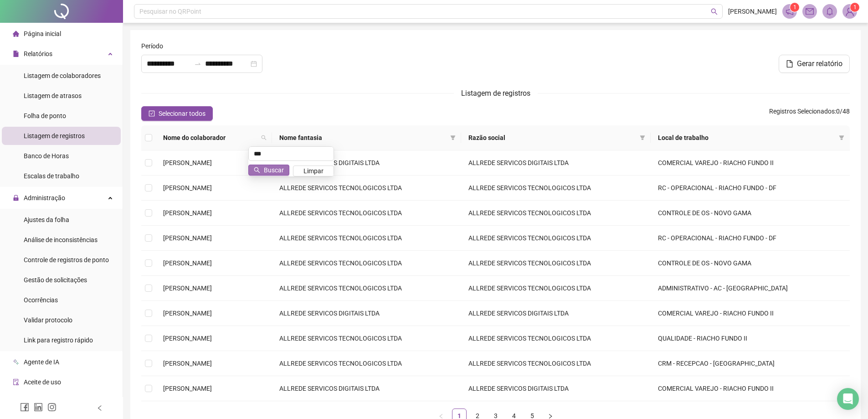 This screenshot has height=419, width=868. What do you see at coordinates (750, 338) in the screenshot?
I see `td: QUALIDADE - RIACHO FUNDO II` at bounding box center [750, 338].